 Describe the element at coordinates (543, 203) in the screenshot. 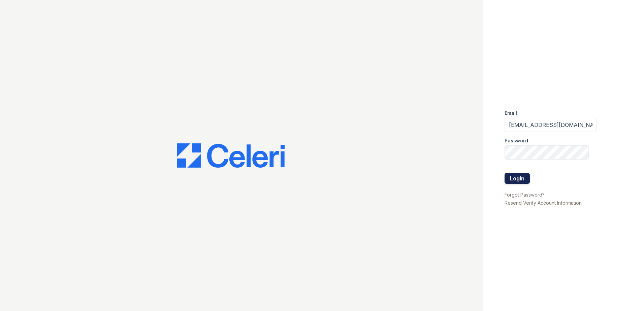

I see `a: Resend Verify Account Information` at that location.